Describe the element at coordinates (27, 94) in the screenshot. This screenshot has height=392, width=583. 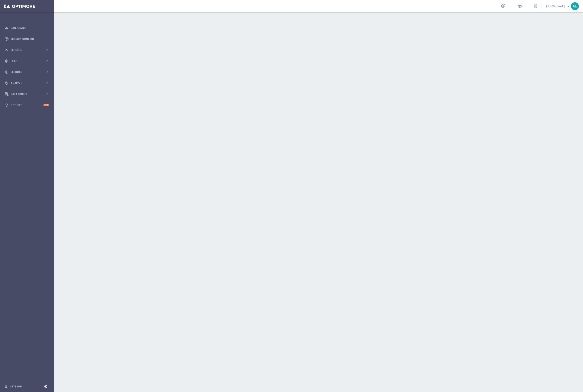
I see `div: Data Studio keyboard_arrow_right` at that location.